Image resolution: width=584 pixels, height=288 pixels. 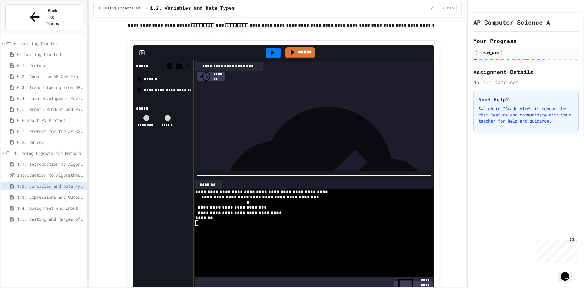 What do you see at coordinates (49, 43) in the screenshot?
I see `span: 0: Getting Started` at bounding box center [49, 43].